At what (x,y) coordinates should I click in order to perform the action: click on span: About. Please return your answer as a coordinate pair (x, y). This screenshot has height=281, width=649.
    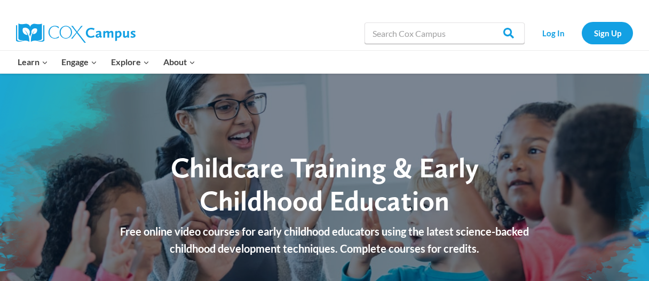
    Looking at the image, I should click on (179, 62).